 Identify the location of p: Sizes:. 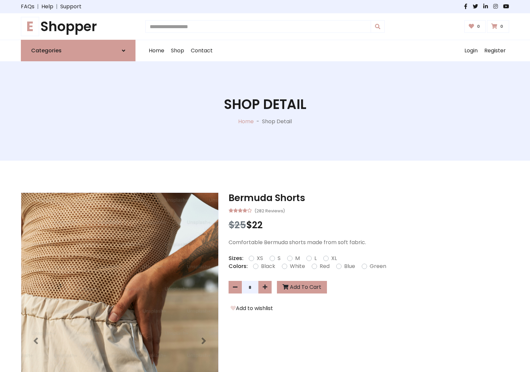
(236, 259).